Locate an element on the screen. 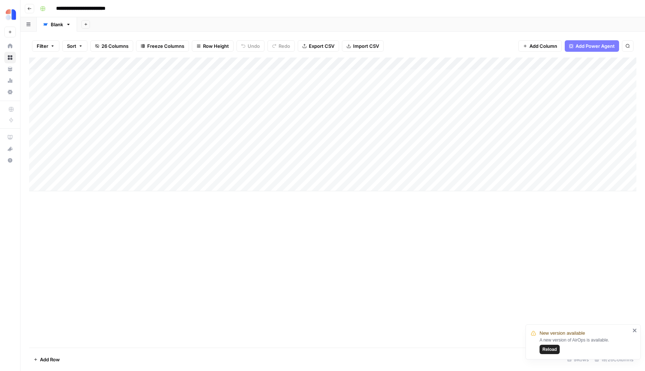  button: Row Height is located at coordinates (213, 46).